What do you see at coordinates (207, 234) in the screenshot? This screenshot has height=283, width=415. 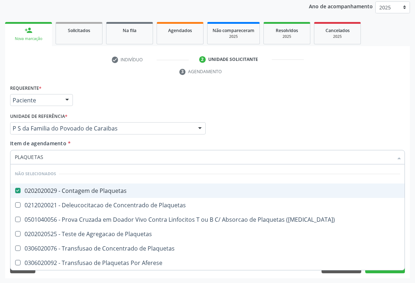 I see `div: 0202020525 - Teste de Agregacao de Plaquetas` at bounding box center [207, 234].